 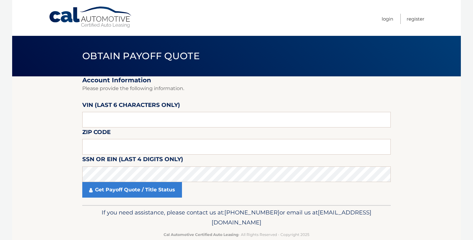 I want to click on p: - All Rights Reserved - Copyright 2025, so click(x=237, y=234).